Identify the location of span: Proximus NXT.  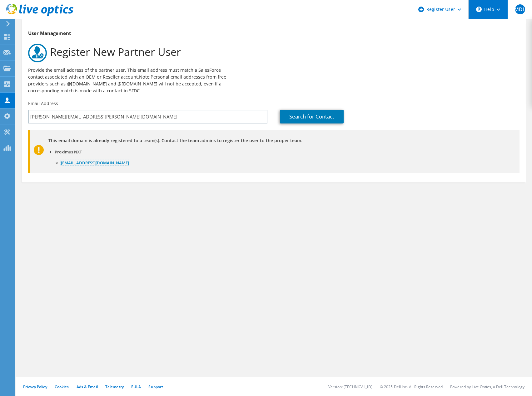
(68, 152).